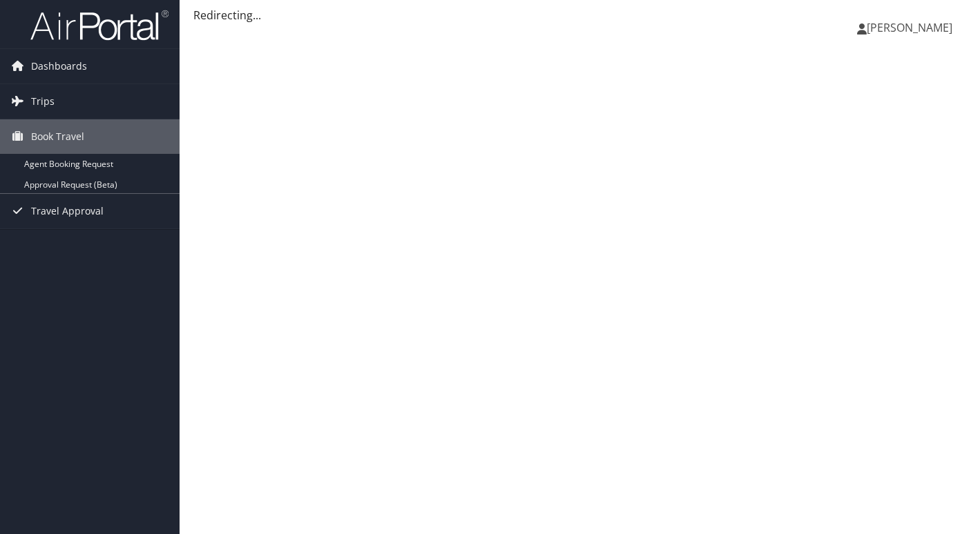  Describe the element at coordinates (57, 137) in the screenshot. I see `span: Book Travel` at that location.